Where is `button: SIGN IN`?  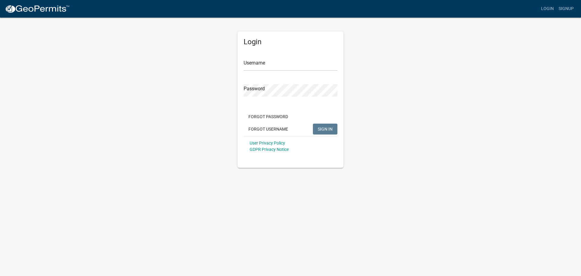 button: SIGN IN is located at coordinates (325, 129).